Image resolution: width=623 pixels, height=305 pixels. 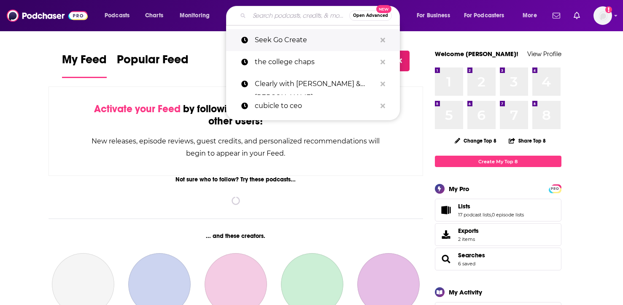 What do you see at coordinates (117, 16) in the screenshot?
I see `span: Podcasts` at bounding box center [117, 16].